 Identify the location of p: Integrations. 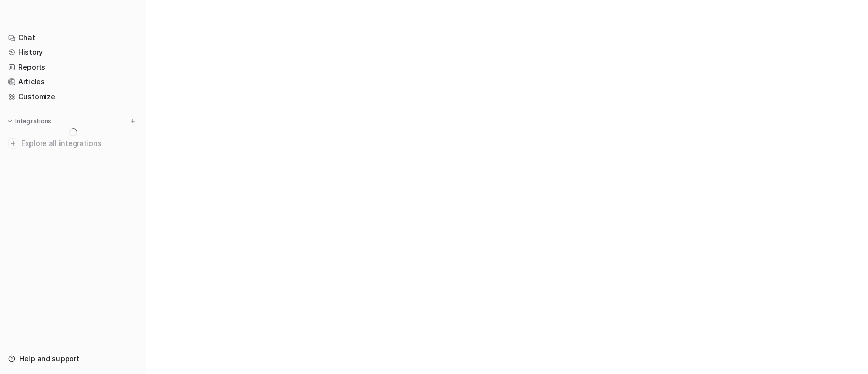
(33, 121).